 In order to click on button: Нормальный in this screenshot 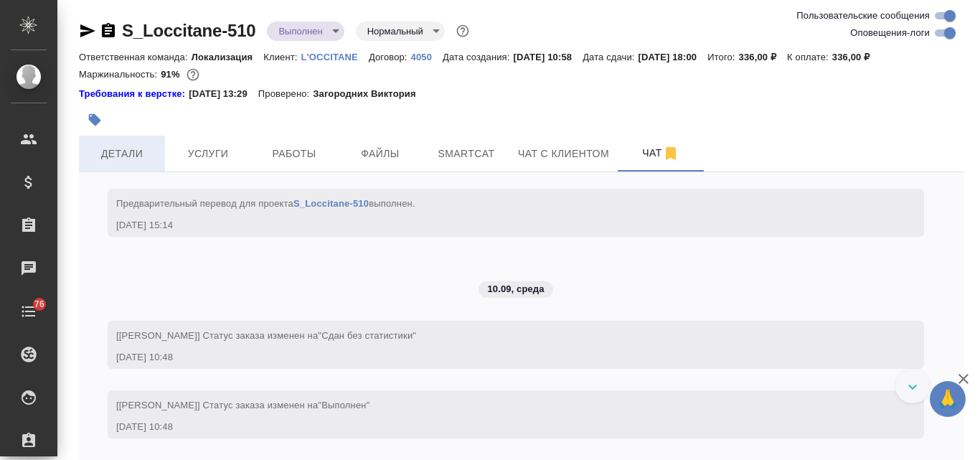, I will do `click(395, 31)`.